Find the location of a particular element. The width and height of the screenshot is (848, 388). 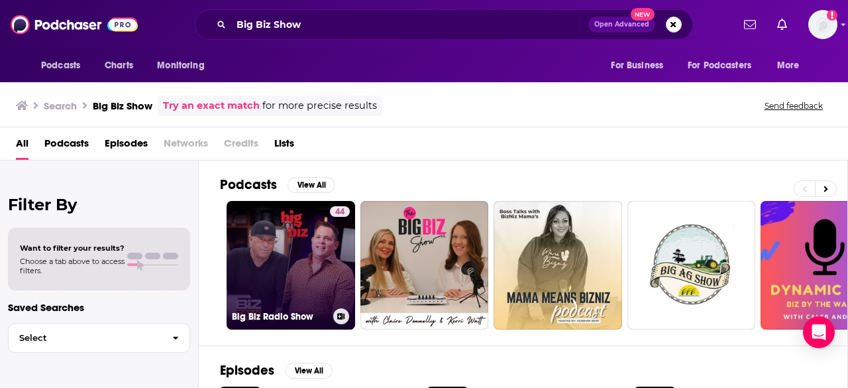

div: Open Intercom Messenger is located at coordinates (819, 332).